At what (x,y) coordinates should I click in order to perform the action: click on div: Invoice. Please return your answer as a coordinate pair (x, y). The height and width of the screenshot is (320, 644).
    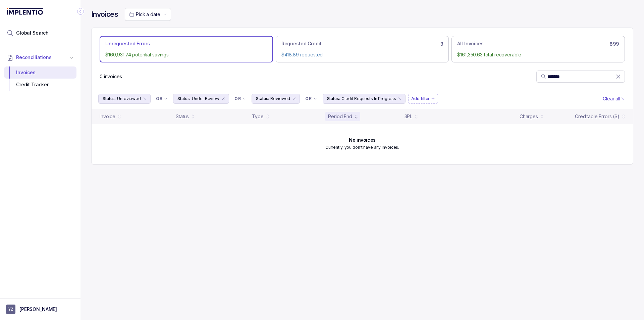
    Looking at the image, I should click on (108, 116).